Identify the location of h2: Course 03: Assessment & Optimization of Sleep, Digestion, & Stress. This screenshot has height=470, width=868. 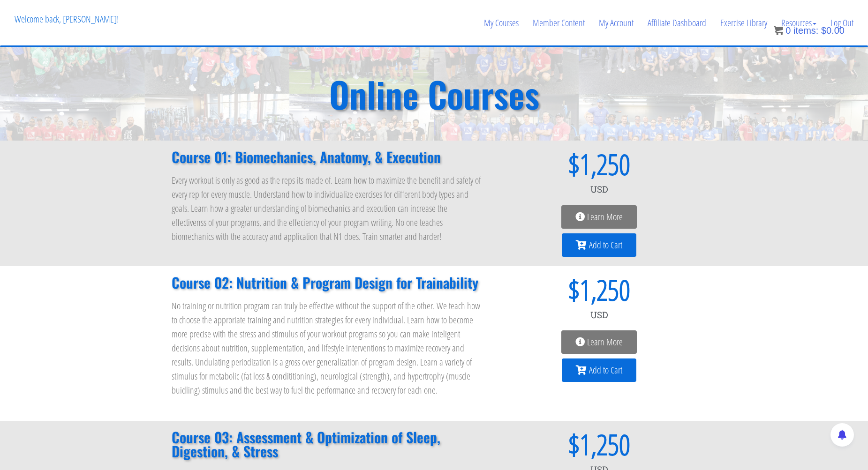
(327, 445).